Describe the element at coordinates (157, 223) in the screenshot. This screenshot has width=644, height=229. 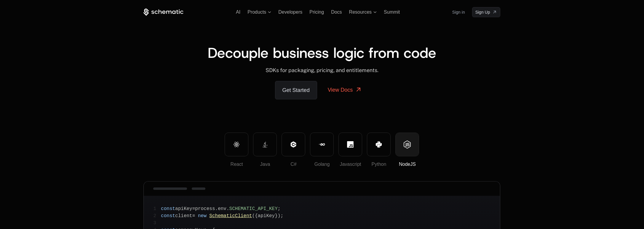
I see `span: 3` at that location.